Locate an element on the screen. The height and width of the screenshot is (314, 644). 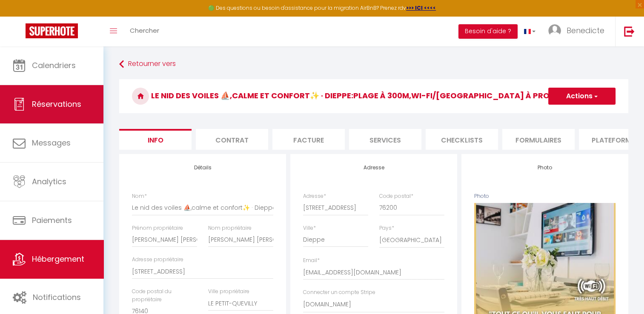
label: Prénom propriétaire is located at coordinates (157, 228).